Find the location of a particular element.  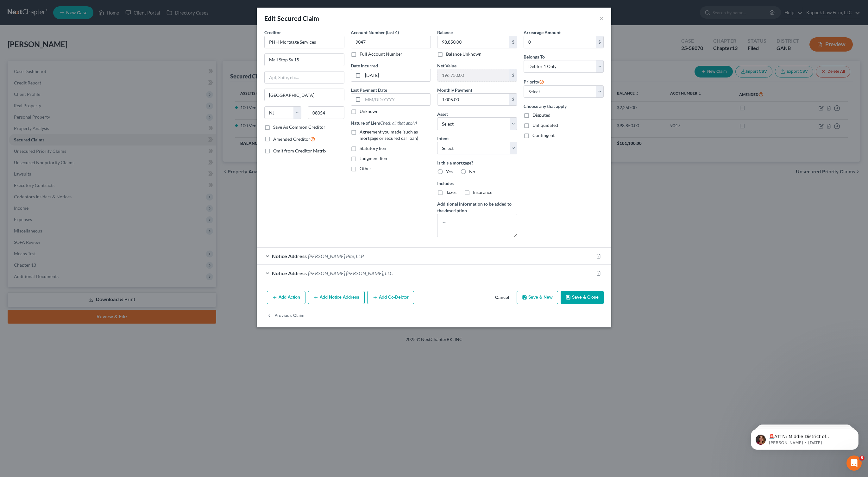

input: Enter address... is located at coordinates (304, 60).